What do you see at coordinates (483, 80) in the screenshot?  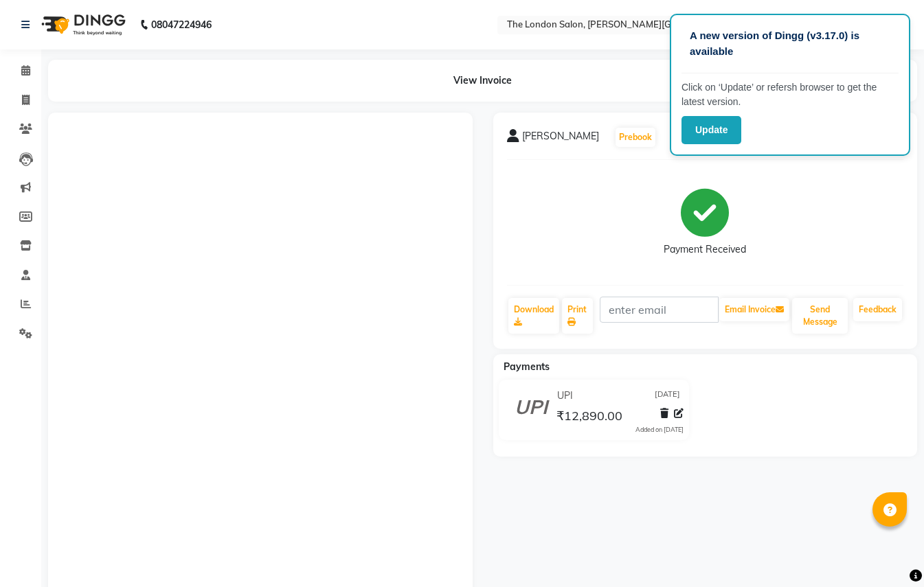 I see `div: View Invoice` at bounding box center [483, 80].